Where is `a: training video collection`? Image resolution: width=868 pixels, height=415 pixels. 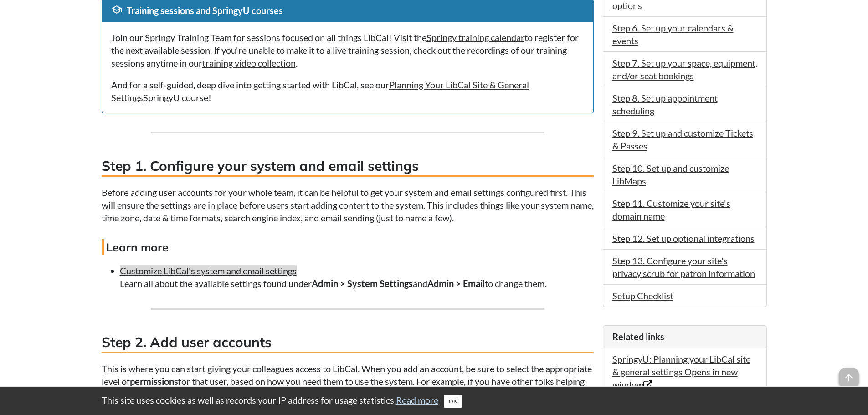
a: training video collection is located at coordinates (249, 63).